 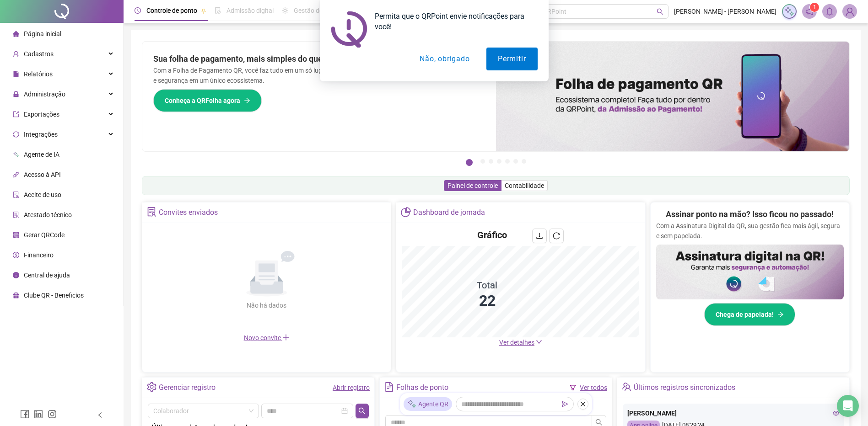 What do you see at coordinates (472, 186) in the screenshot?
I see `span: Painel de controle` at bounding box center [472, 186].